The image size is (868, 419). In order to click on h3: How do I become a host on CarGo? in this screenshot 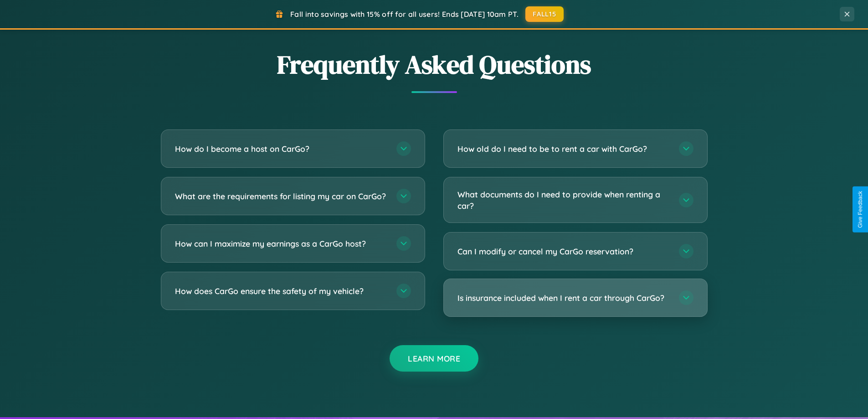, I will do `click(281, 148)`.